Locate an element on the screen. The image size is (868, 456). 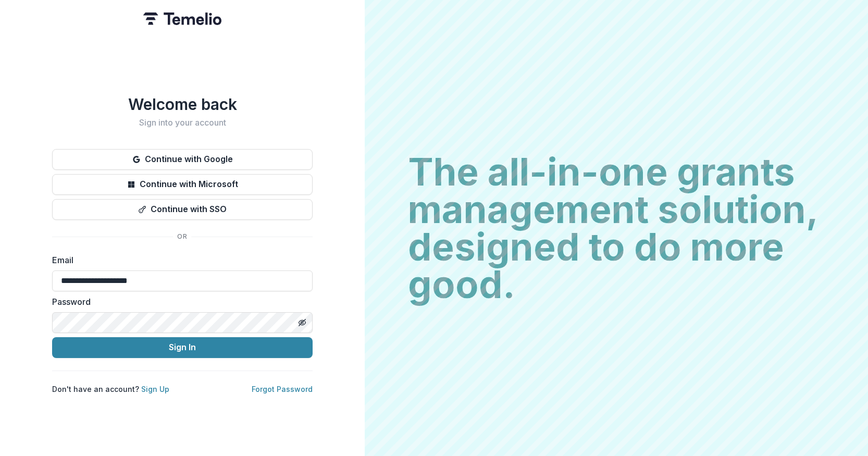
button: Continue with SSO is located at coordinates (182, 209).